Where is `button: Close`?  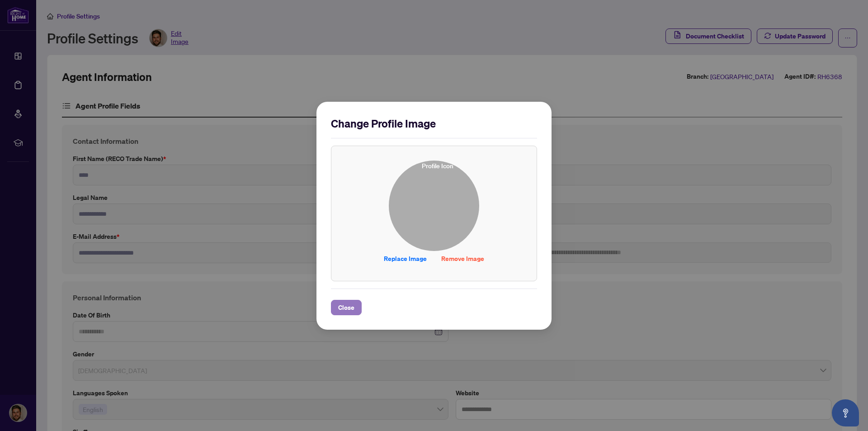
button: Close is located at coordinates (347, 308).